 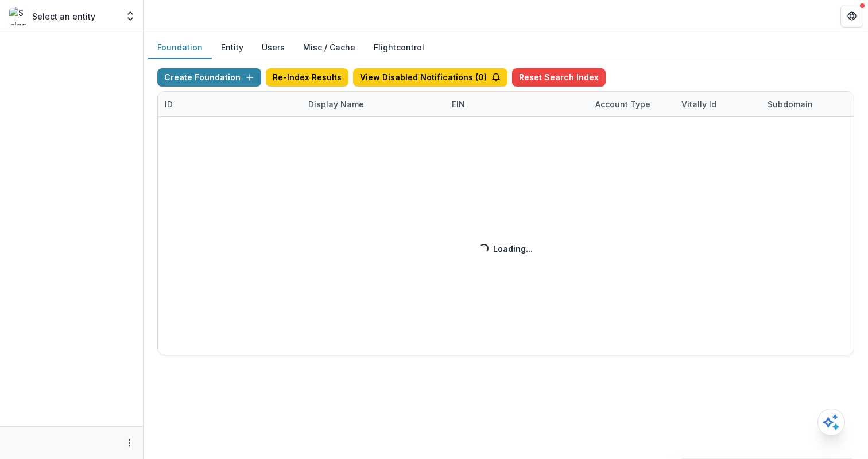 I want to click on a: Flightcontrol, so click(x=399, y=47).